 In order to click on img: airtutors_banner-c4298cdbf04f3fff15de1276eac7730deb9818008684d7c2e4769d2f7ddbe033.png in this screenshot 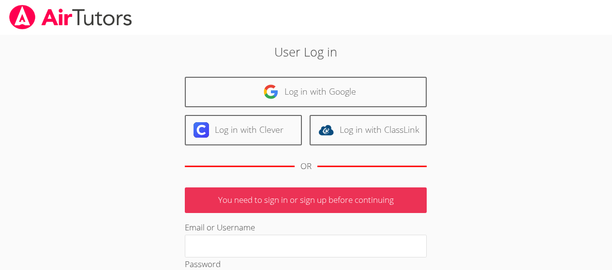, I will do `click(71, 17)`.